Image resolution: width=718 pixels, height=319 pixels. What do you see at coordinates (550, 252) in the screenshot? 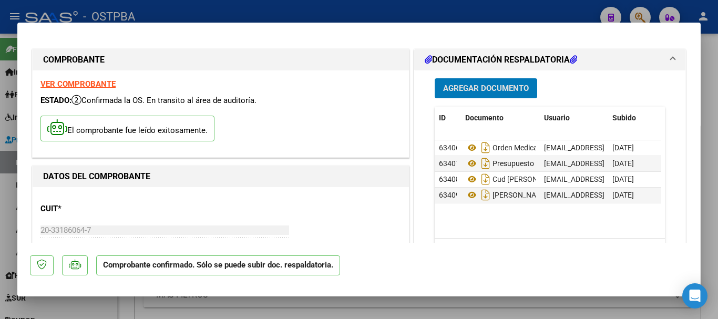
I see `div: 4 total` at bounding box center [550, 252].